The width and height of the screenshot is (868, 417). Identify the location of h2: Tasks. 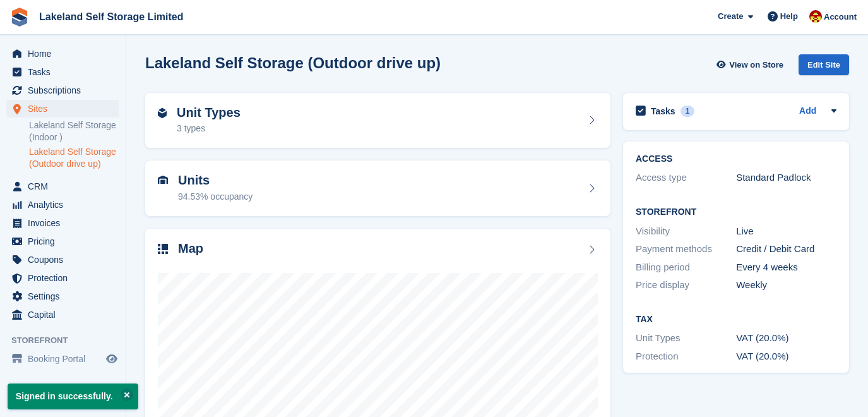
(663, 111).